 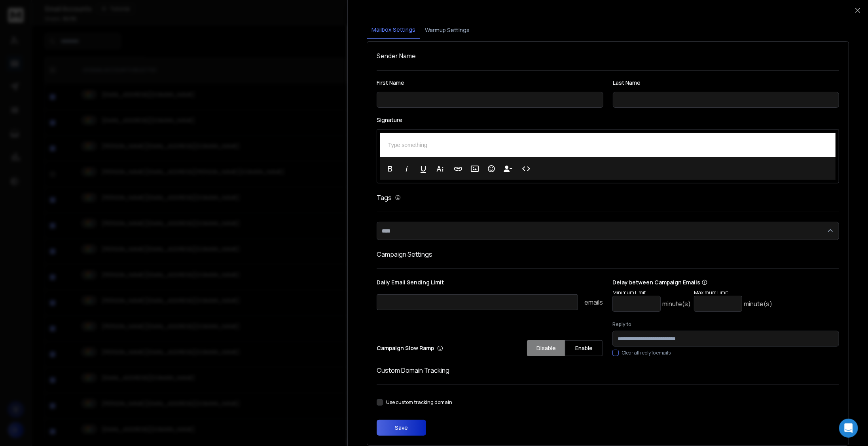 What do you see at coordinates (526, 168) in the screenshot?
I see `button: Code View` at bounding box center [526, 168].